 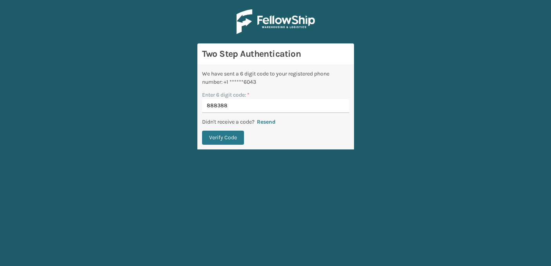 What do you see at coordinates (266, 122) in the screenshot?
I see `button: Resend` at bounding box center [266, 122].